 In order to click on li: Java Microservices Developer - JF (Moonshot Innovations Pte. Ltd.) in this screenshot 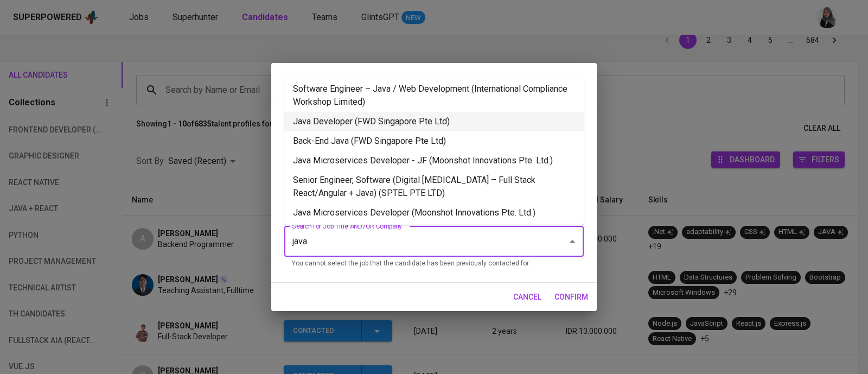, I will do `click(434, 161)`.